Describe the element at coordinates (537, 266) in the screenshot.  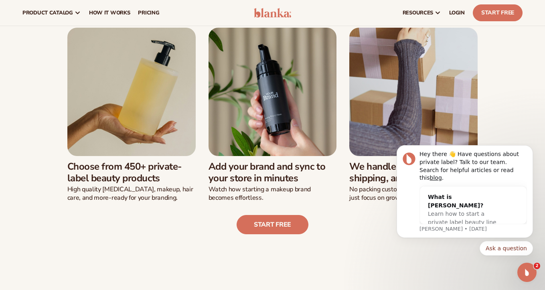
I see `span: 2` at that location.